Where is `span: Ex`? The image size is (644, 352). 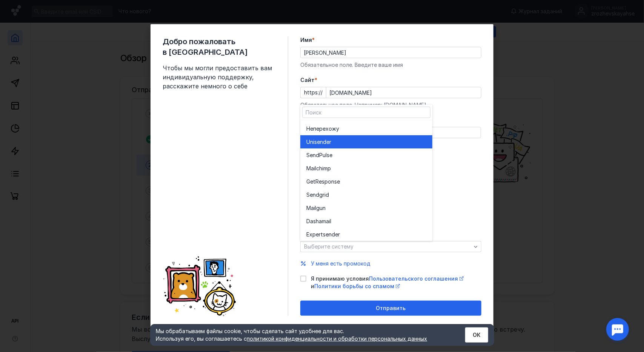
span: Ex is located at coordinates (310, 235).